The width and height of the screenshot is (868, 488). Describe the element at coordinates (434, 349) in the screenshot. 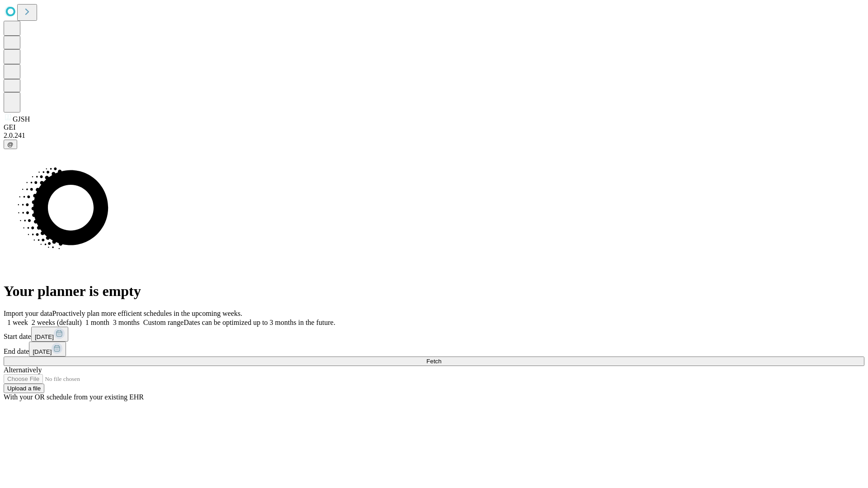

I see `div: End date` at that location.